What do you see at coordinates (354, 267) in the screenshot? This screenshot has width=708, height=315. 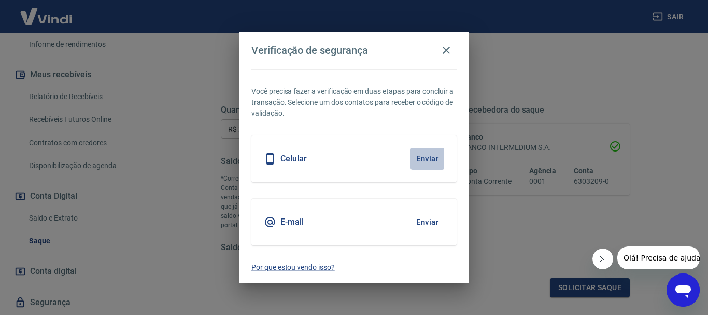 I see `a: Por que estou vendo isso?` at bounding box center [354, 267].